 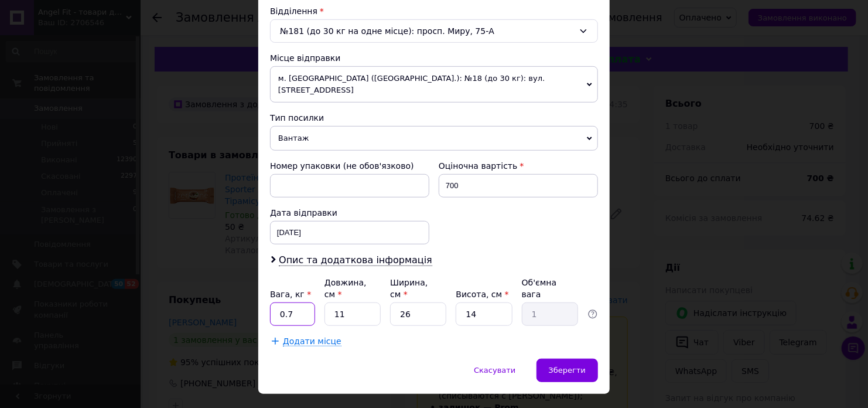 What do you see at coordinates (297, 118) in the screenshot?
I see `span: Тип посилки` at bounding box center [297, 118].